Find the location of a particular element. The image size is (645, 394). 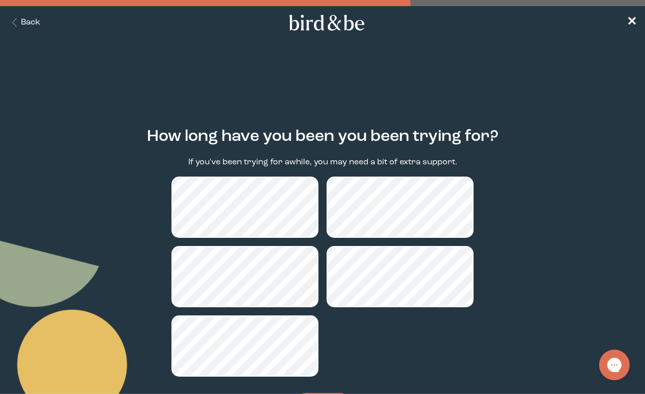

button: Gorgias live chat is located at coordinates (20, 19).